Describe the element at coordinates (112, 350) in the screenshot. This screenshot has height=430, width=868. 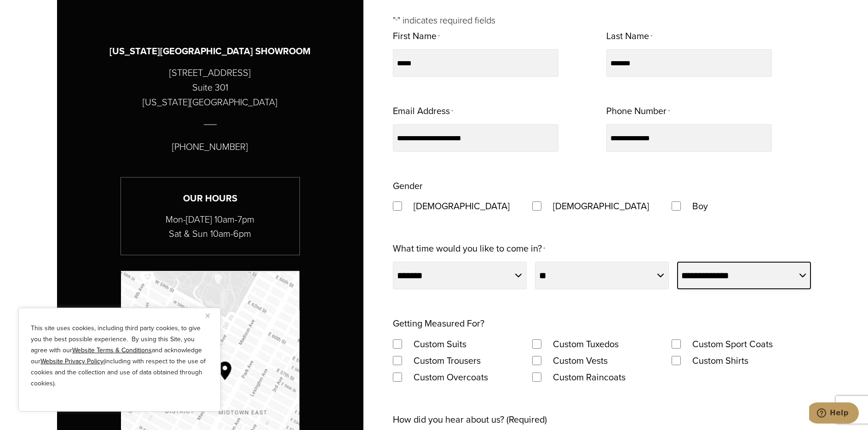
I see `a: Website Terms & Conditions` at that location.